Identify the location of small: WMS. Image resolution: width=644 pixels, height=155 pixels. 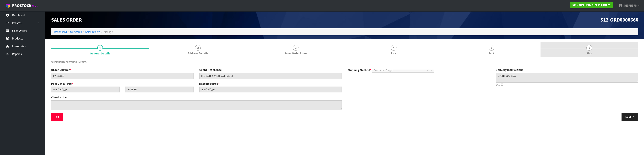
(35, 6).